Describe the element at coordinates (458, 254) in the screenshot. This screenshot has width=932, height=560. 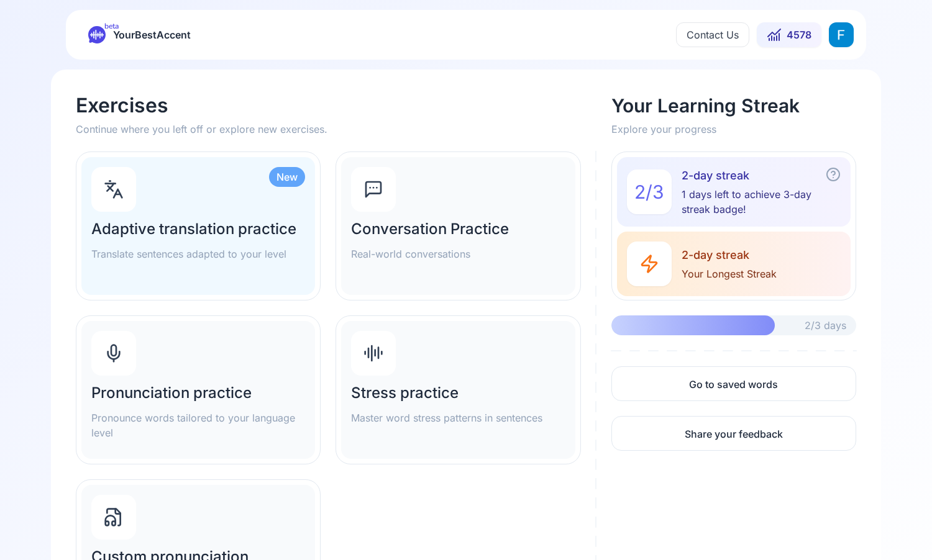
I see `p: Real-world conversations` at that location.